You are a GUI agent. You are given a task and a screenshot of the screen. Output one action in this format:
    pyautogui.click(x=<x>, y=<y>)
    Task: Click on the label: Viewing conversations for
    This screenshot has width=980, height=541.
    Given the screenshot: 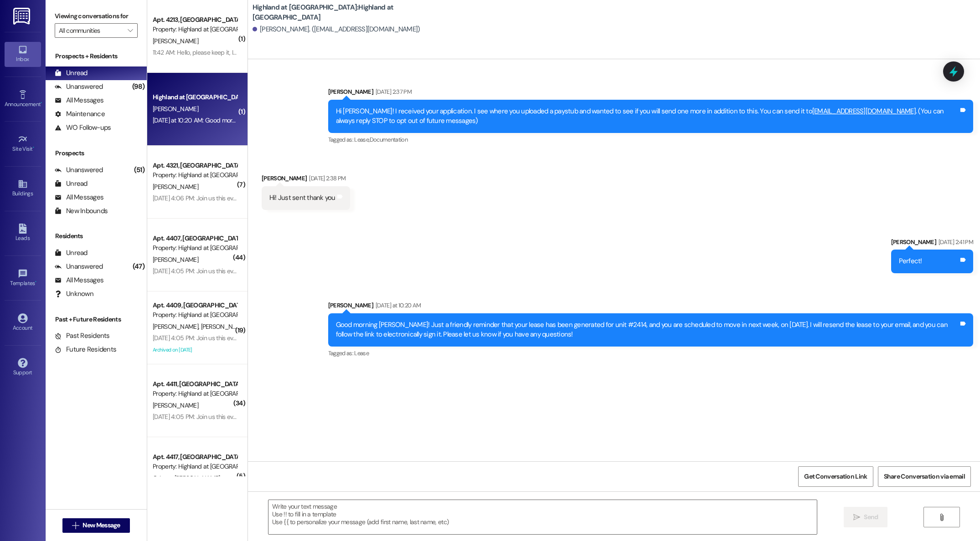 What is the action you would take?
    pyautogui.click(x=96, y=16)
    